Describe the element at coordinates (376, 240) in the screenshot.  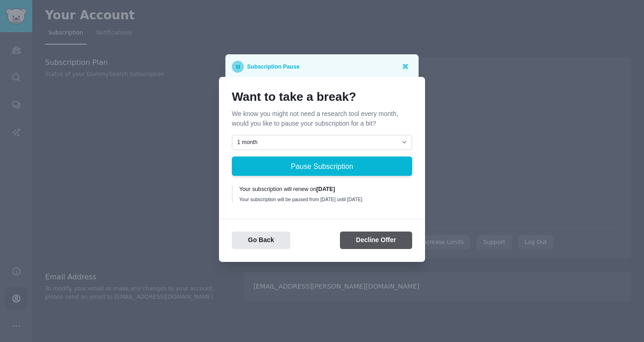
I see `button: Decline Offer` at that location.